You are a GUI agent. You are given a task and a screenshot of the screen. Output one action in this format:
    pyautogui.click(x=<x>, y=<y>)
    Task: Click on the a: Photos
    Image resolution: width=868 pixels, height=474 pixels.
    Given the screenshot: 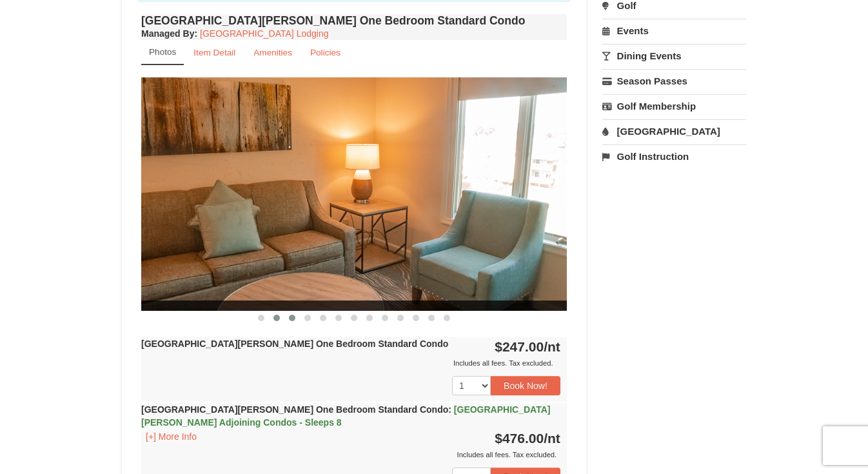 What is the action you would take?
    pyautogui.click(x=163, y=52)
    